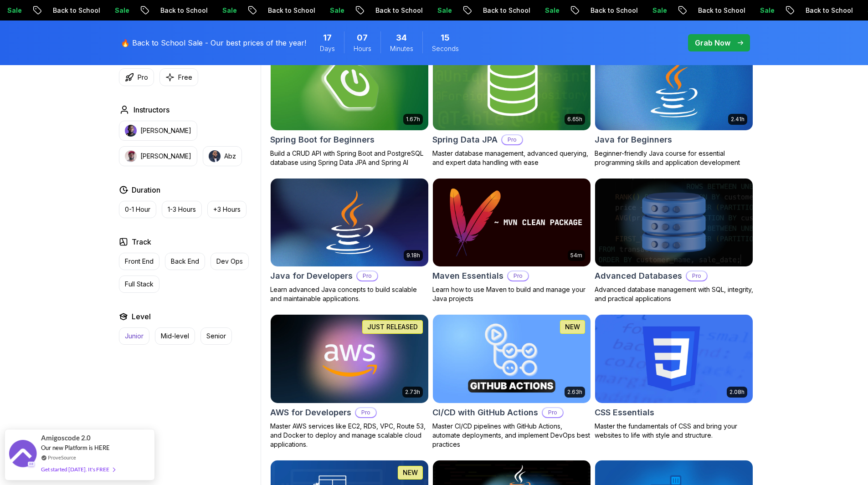  I want to click on img: Spring Data JPA card, so click(512, 86).